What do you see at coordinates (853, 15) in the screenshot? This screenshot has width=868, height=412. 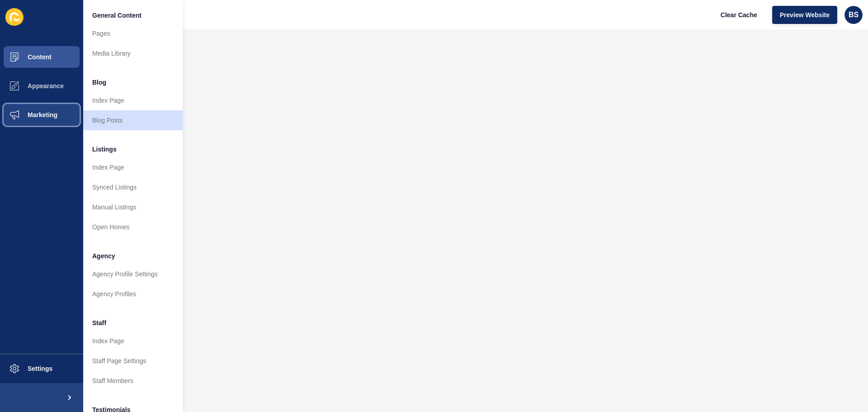 I see `span: BS` at bounding box center [853, 15].